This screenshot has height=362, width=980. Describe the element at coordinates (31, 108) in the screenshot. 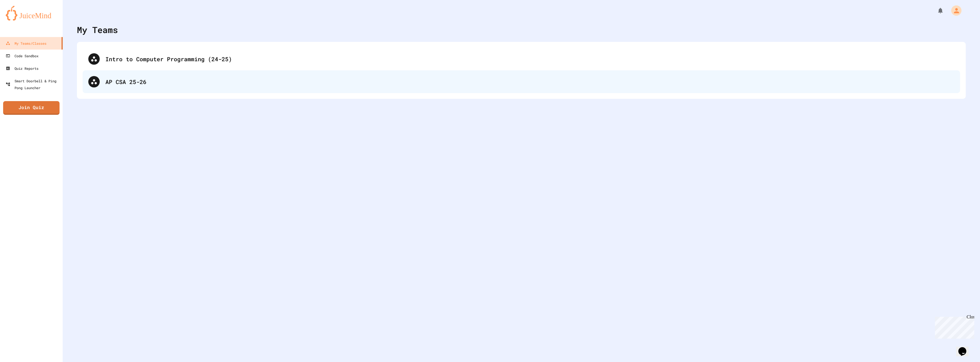

I see `a: Join Quiz` at that location.